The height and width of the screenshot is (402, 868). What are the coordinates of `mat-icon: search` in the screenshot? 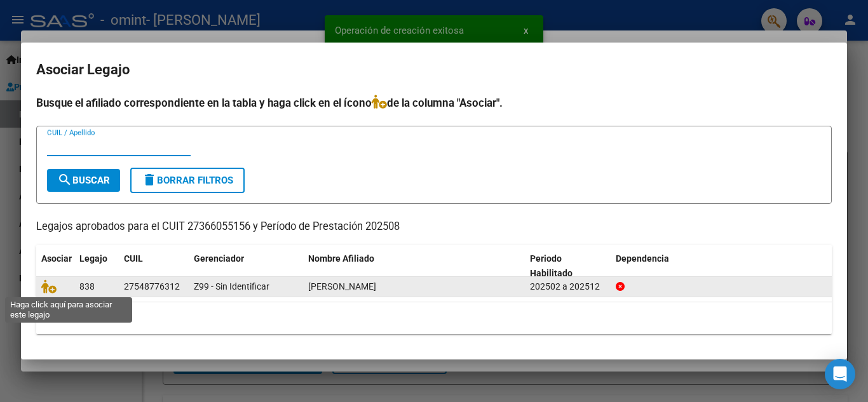 It's located at (65, 179).